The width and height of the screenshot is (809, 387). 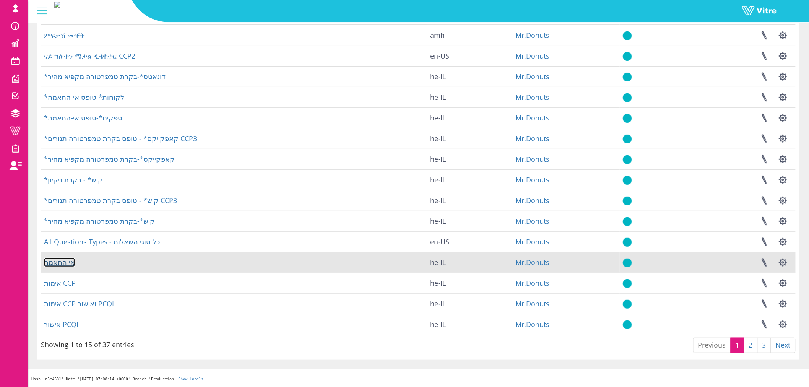 What do you see at coordinates (61, 324) in the screenshot?
I see `a: אישור PCQI` at bounding box center [61, 324].